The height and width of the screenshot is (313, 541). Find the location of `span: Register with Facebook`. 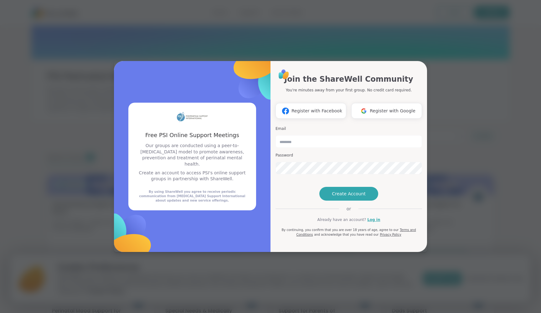

span: Register with Facebook is located at coordinates (317, 111).